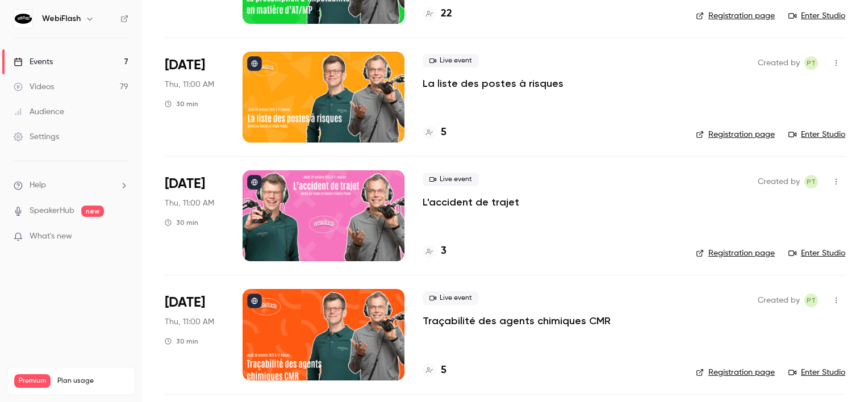 This screenshot has width=868, height=402. Describe the element at coordinates (434, 251) in the screenshot. I see `a: 3` at that location.